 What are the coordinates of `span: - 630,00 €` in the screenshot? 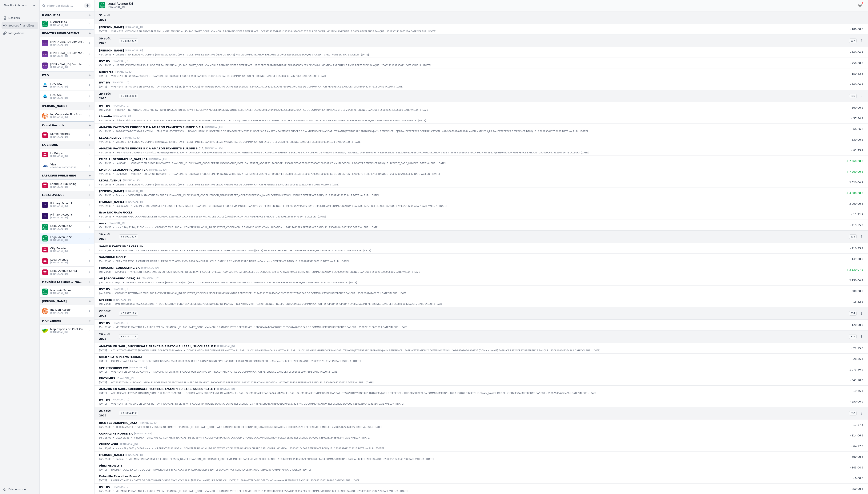 It's located at (857, 139).